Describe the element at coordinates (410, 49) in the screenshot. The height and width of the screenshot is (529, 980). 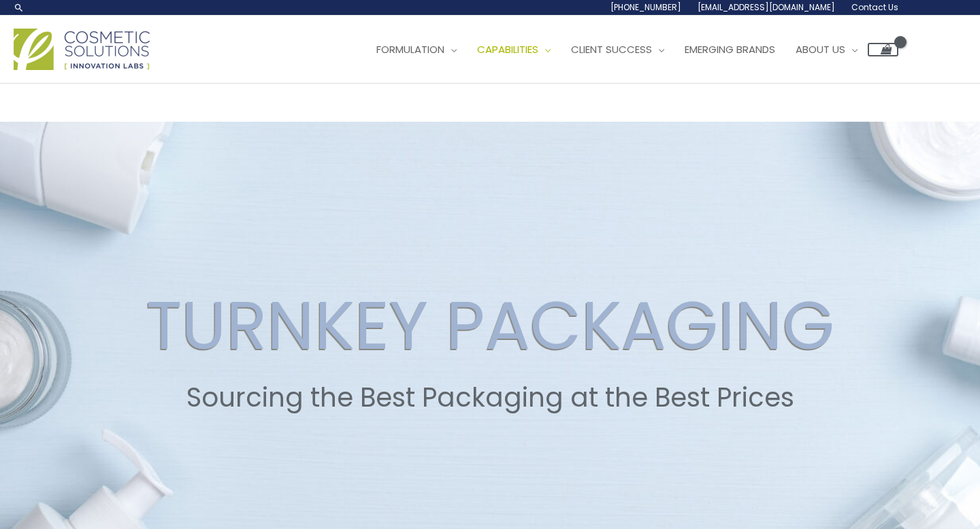
I see `span: Formulation` at that location.